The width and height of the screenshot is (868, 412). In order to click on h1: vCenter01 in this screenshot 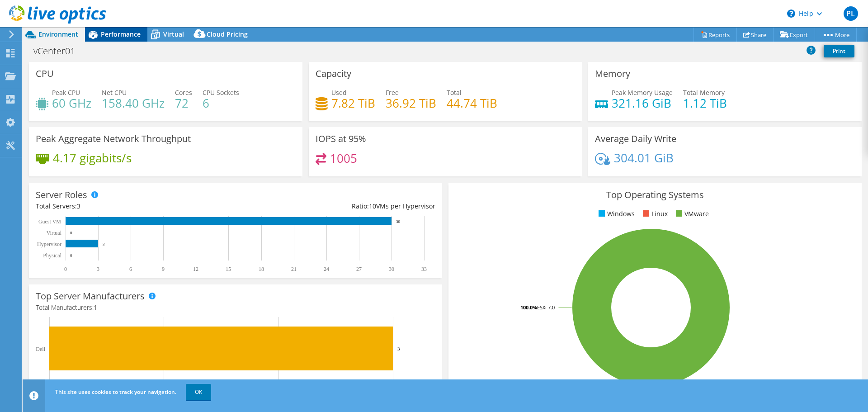, I will do `click(59, 51)`.